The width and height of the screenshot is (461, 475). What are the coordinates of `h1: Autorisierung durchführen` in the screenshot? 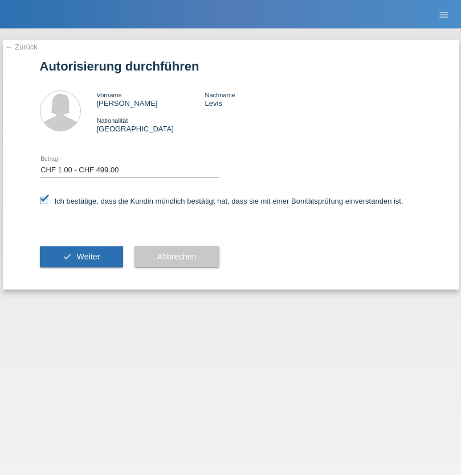 It's located at (231, 66).